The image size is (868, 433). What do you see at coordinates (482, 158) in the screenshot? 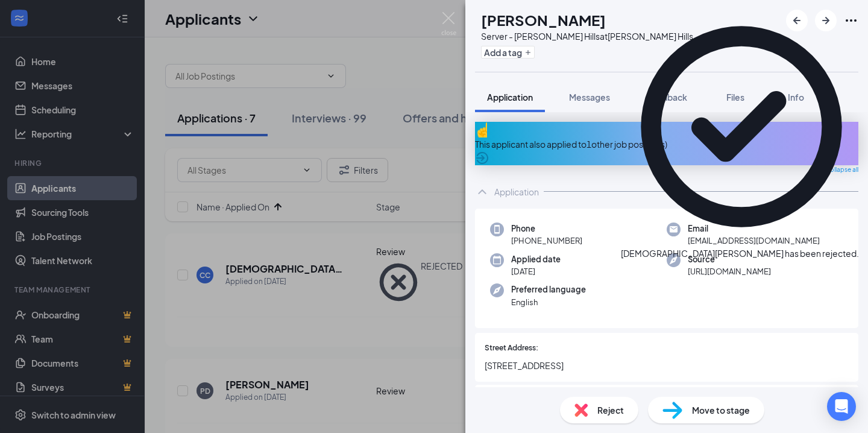
I see `svg: ArrowCircle` at bounding box center [482, 158].